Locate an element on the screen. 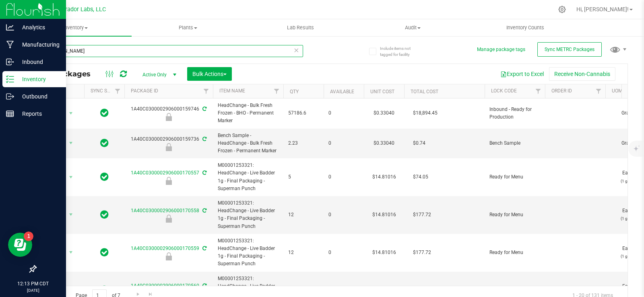 This screenshot has height=297, width=644. inline-svg: Inbound is located at coordinates (10, 62).